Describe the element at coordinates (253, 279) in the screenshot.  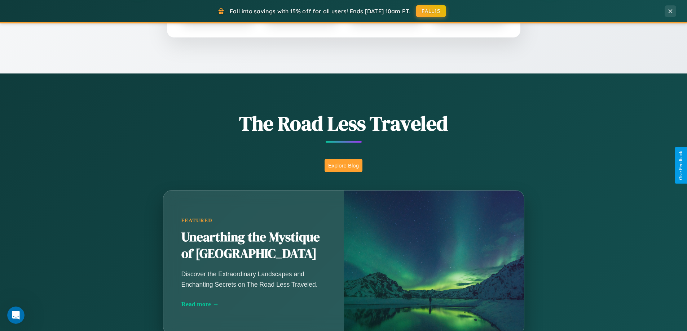
I see `p: Discover the Extraordinary Landscapes and Enchanting Secrets on The Road Less Traveled.` at that location.